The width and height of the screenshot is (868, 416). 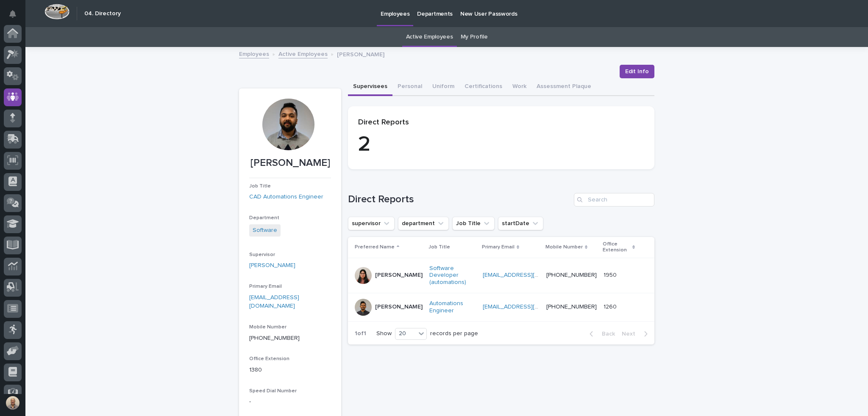 What do you see at coordinates (405, 334) in the screenshot?
I see `div: 20` at bounding box center [405, 334].